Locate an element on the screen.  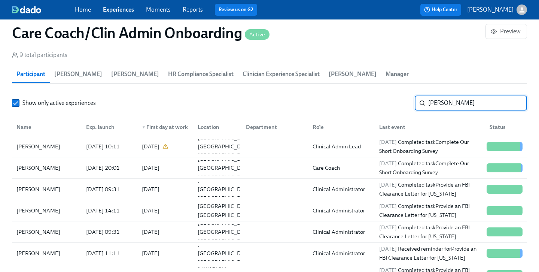
div: ▼First day at work is located at coordinates (163, 127).